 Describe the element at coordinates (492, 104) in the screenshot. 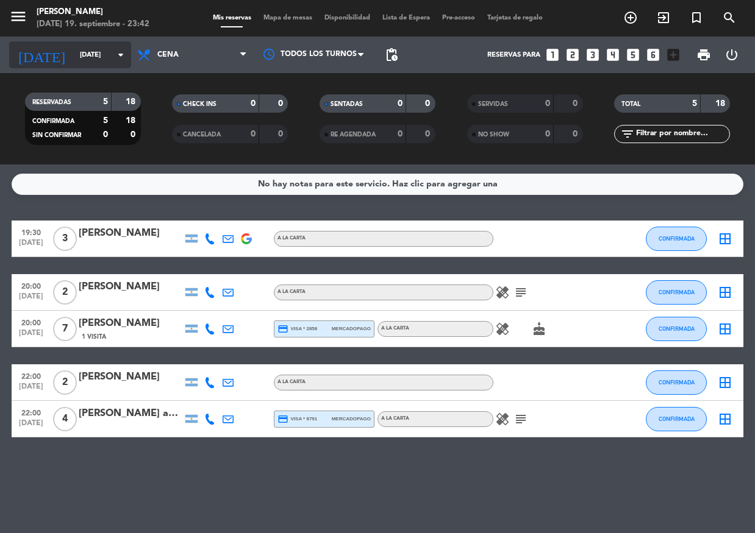

I see `span: SERVIDAS` at that location.